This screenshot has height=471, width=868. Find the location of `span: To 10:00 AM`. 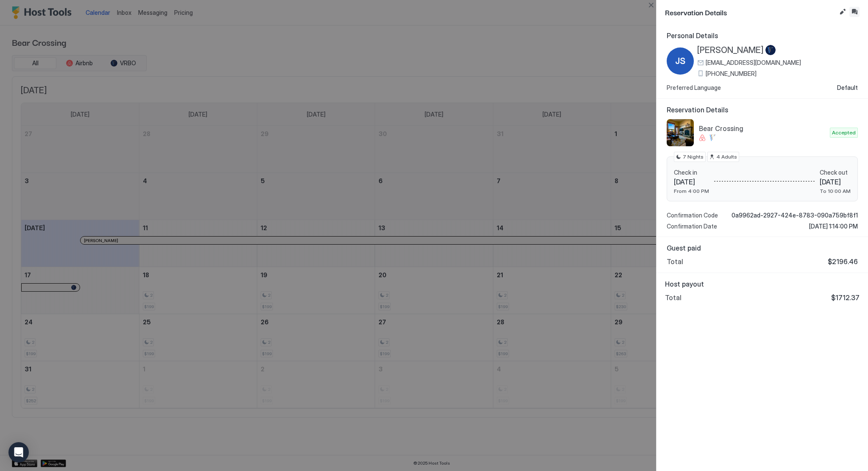

span: To 10:00 AM is located at coordinates (835, 191).